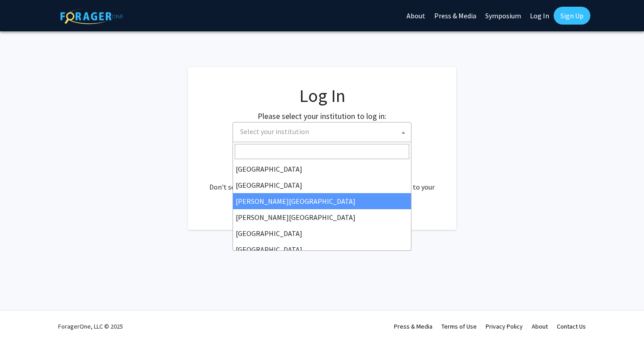 The width and height of the screenshot is (644, 342). What do you see at coordinates (572, 15) in the screenshot?
I see `a: Sign Up` at bounding box center [572, 15].